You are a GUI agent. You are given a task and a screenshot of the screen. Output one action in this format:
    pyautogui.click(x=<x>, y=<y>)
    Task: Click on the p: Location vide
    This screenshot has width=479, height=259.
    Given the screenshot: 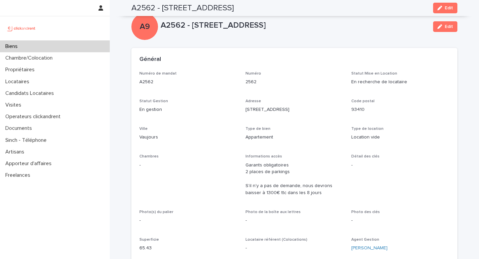 What is the action you would take?
    pyautogui.click(x=400, y=137)
    